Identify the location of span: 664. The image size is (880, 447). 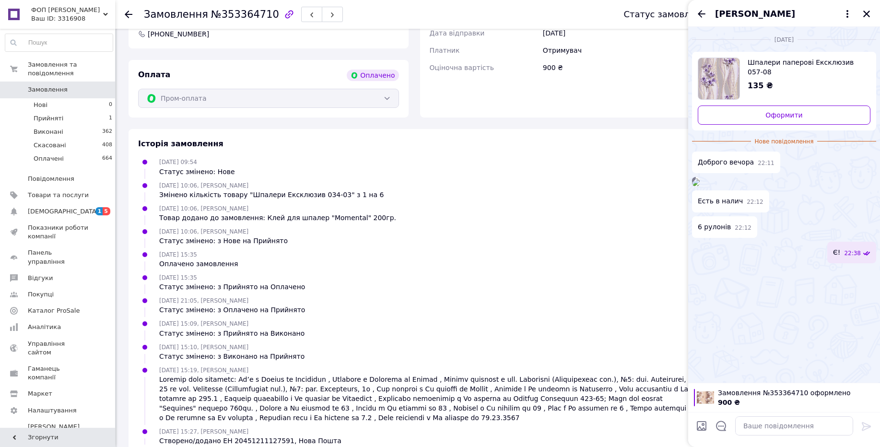
(107, 159).